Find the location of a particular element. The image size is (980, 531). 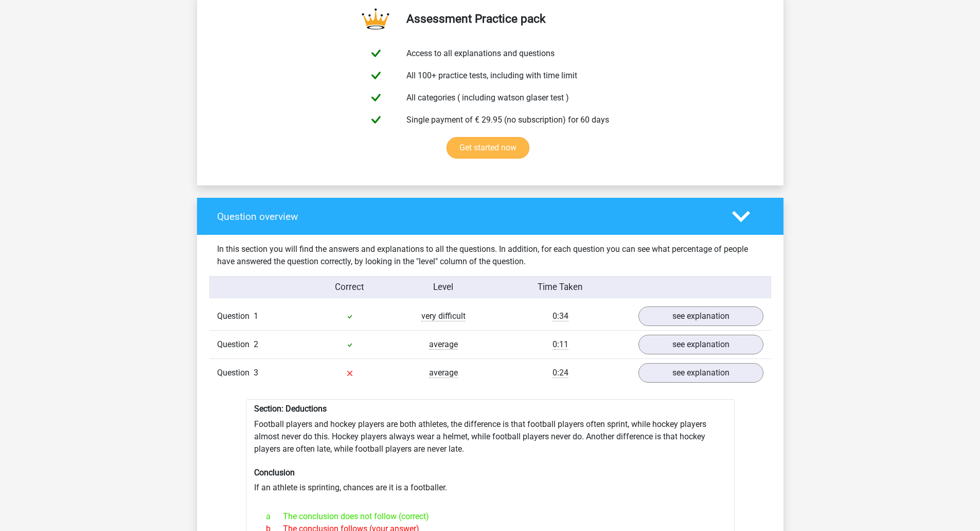

span: very difficult is located at coordinates (444, 316).